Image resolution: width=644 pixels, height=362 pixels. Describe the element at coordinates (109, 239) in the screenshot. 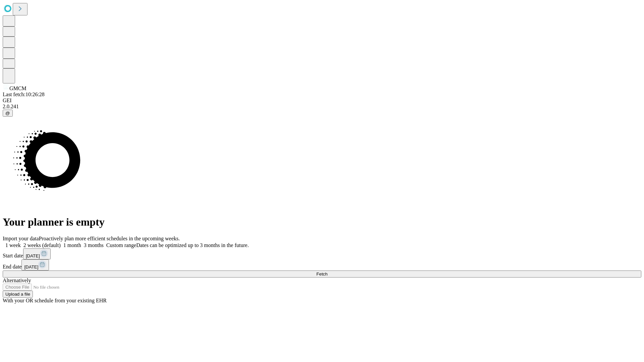

I see `span: Proactively plan more efficient schedules in the upcoming weeks.` at that location.